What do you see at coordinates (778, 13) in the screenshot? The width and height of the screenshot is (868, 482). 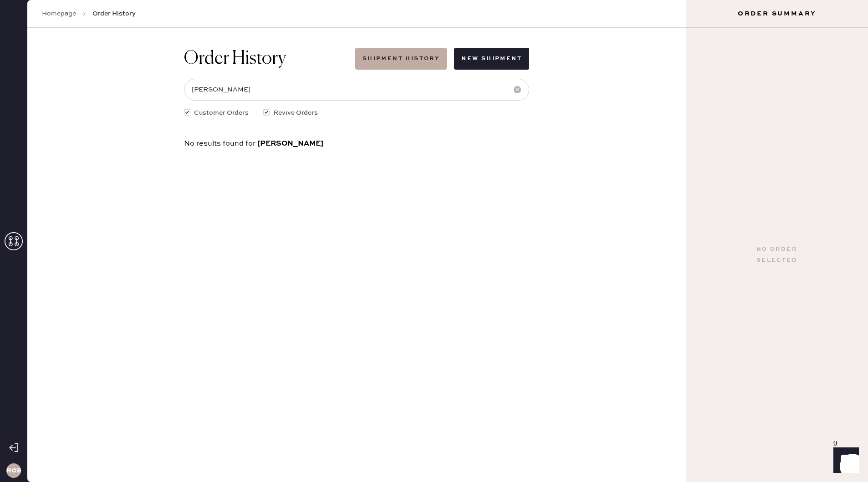 I see `h3: Order Summary` at bounding box center [778, 13].